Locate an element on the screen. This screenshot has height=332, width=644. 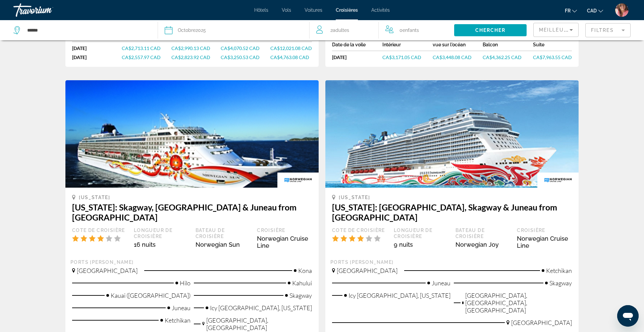
div: 16 nuits is located at coordinates (161, 244).